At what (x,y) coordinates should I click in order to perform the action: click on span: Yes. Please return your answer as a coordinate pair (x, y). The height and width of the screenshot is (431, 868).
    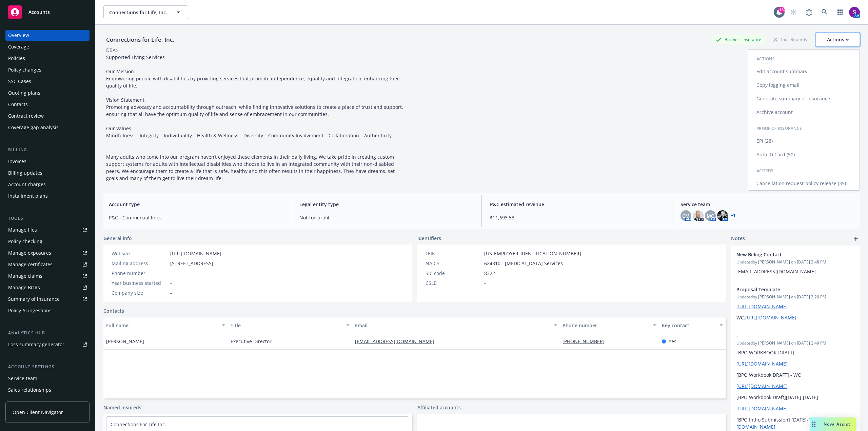
    Looking at the image, I should click on (672, 341).